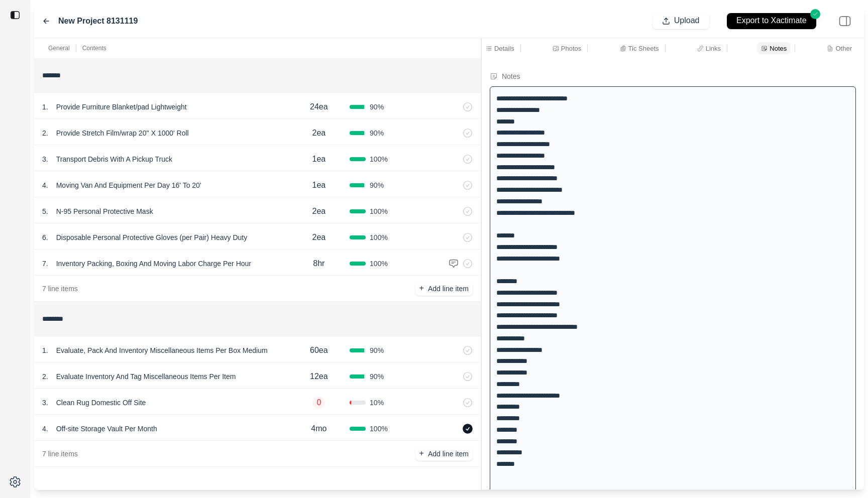 This screenshot has width=868, height=498. What do you see at coordinates (713, 48) in the screenshot?
I see `p: Links` at bounding box center [713, 48].